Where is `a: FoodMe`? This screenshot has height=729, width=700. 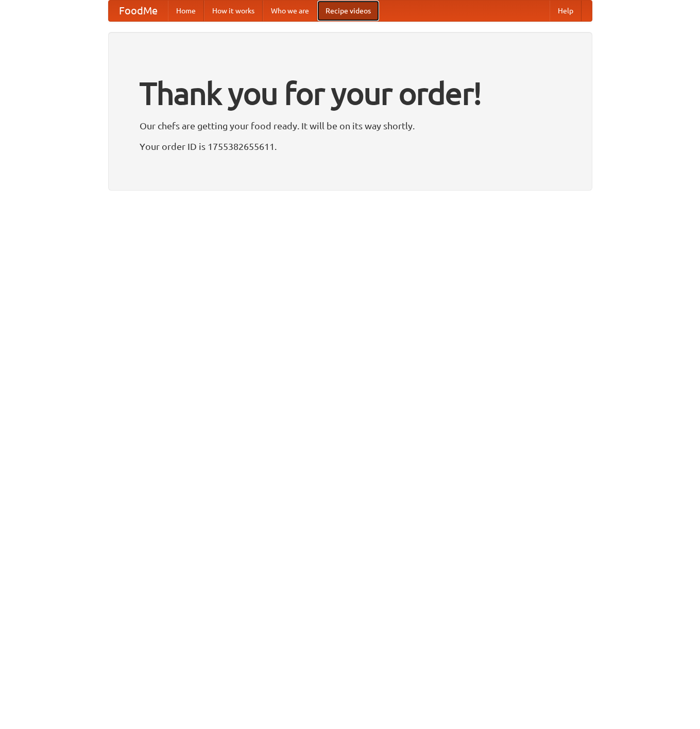
a: FoodMe is located at coordinates (138, 11).